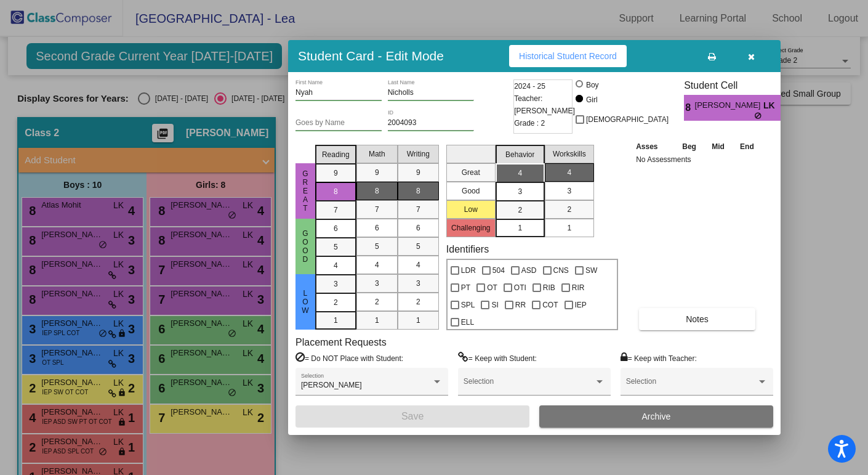 The height and width of the screenshot is (475, 868). I want to click on th: Beg, so click(689, 147).